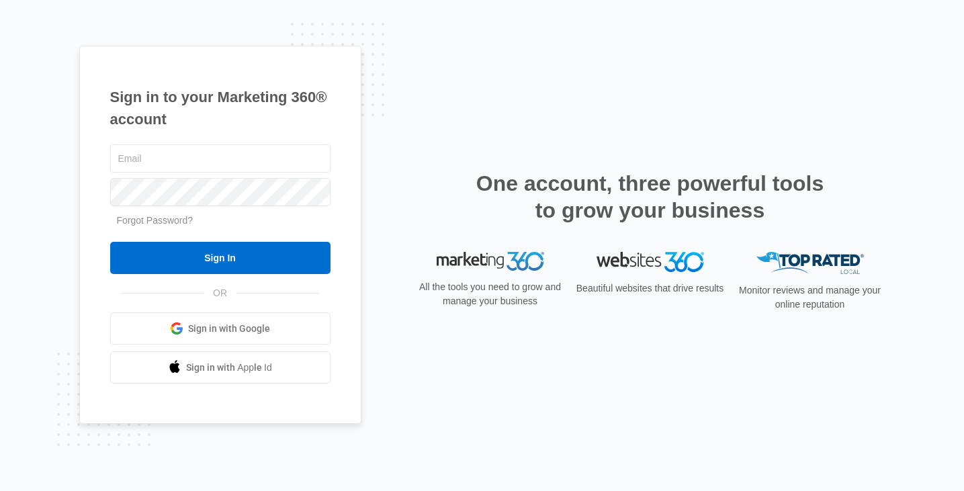  What do you see at coordinates (220, 258) in the screenshot?
I see `input: Sign In` at bounding box center [220, 258].